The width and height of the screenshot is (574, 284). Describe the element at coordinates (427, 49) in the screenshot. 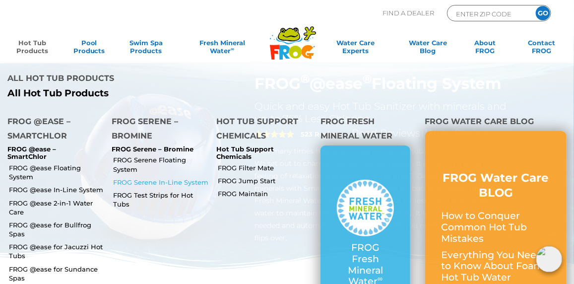

I see `a: Water CareBlog` at that location.